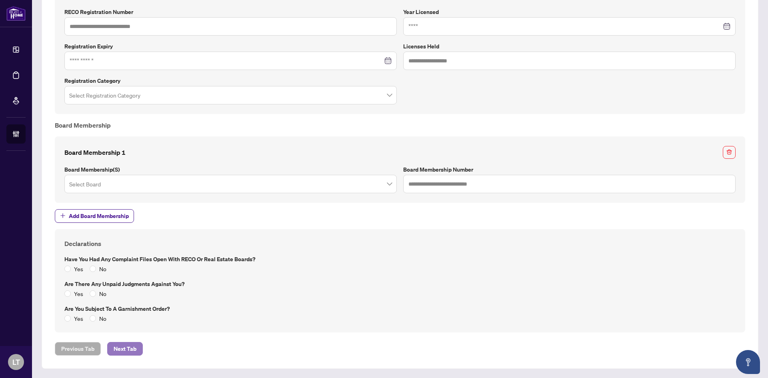  I want to click on label: RECO Registration Number, so click(231, 12).